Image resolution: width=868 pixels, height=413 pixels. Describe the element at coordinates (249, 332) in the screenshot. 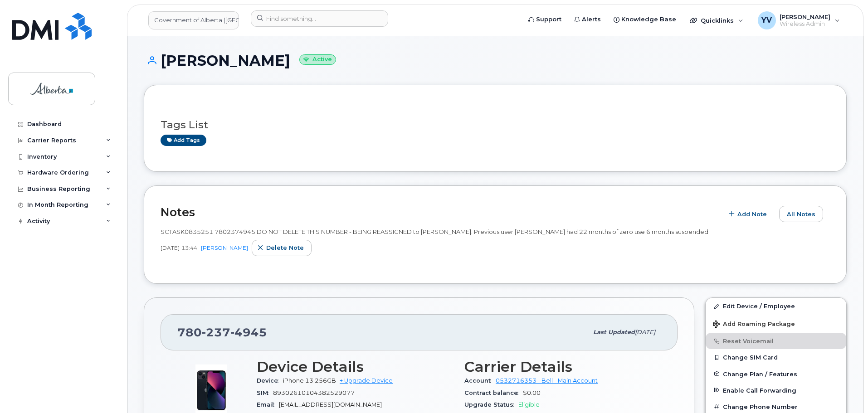

I see `span: 4945` at that location.